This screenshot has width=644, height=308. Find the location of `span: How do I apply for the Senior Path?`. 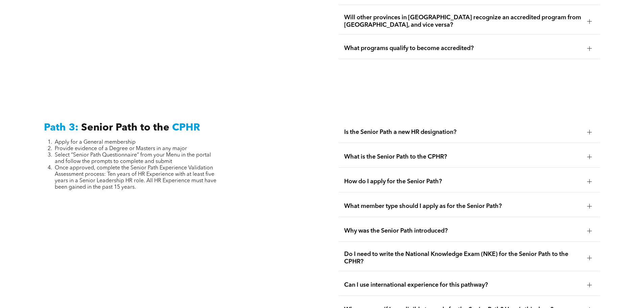

span: How do I apply for the Senior Path? is located at coordinates (463, 182).